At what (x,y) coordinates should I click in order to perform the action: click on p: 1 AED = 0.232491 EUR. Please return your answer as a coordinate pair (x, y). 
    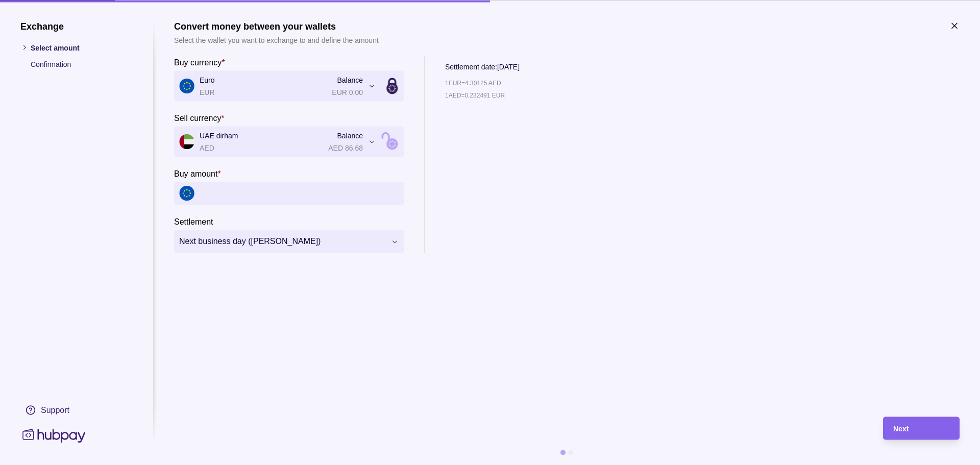
    Looking at the image, I should click on (475, 95).